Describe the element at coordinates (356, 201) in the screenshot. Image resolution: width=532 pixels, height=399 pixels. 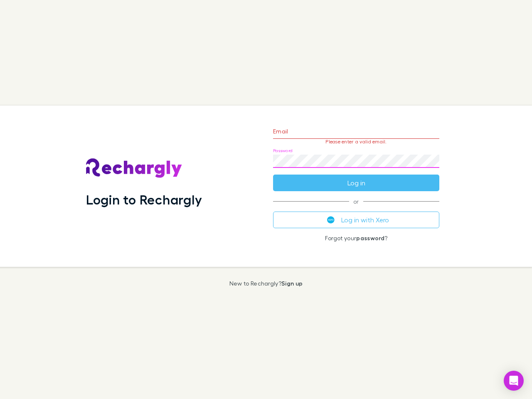
I see `span: or` at that location.